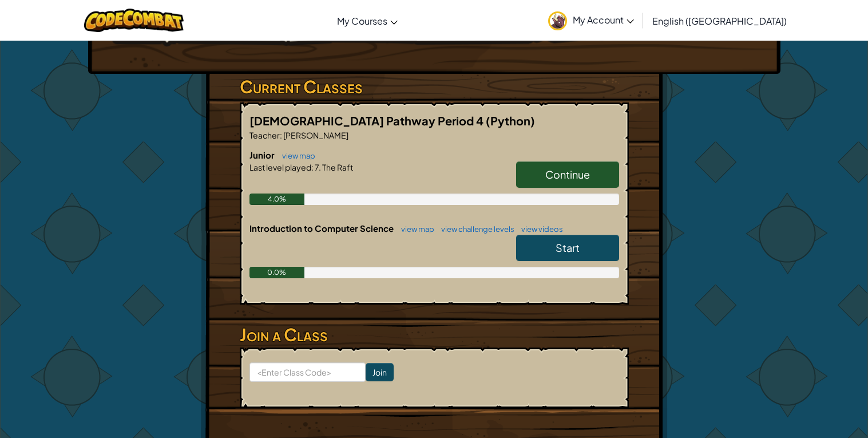 This screenshot has width=868, height=438. I want to click on a: view videos, so click(539, 229).